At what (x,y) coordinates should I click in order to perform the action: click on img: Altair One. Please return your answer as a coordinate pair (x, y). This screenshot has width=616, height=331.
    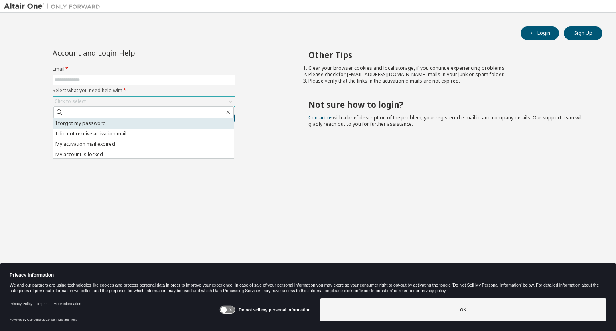
    Looking at the image, I should click on (54, 6).